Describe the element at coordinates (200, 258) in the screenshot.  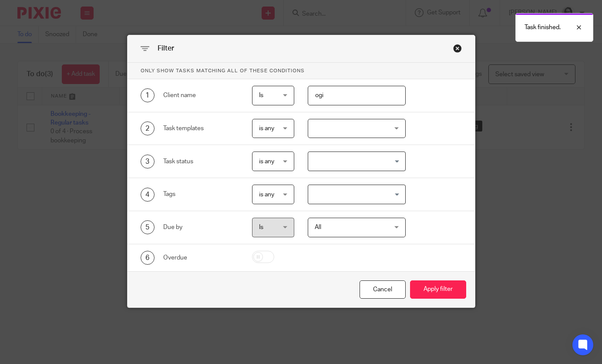
I see `div: Overdue` at that location.